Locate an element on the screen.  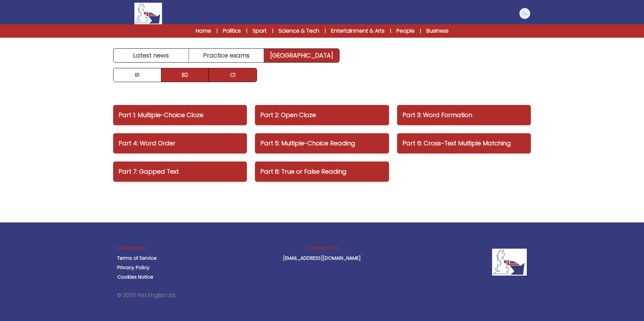
a: Cookies Notice is located at coordinates (135, 277).